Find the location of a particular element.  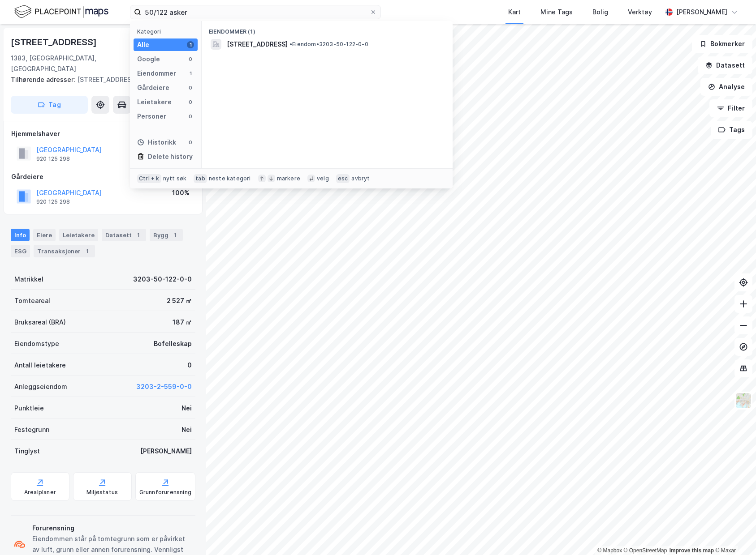

div: Delete history is located at coordinates (170, 157).